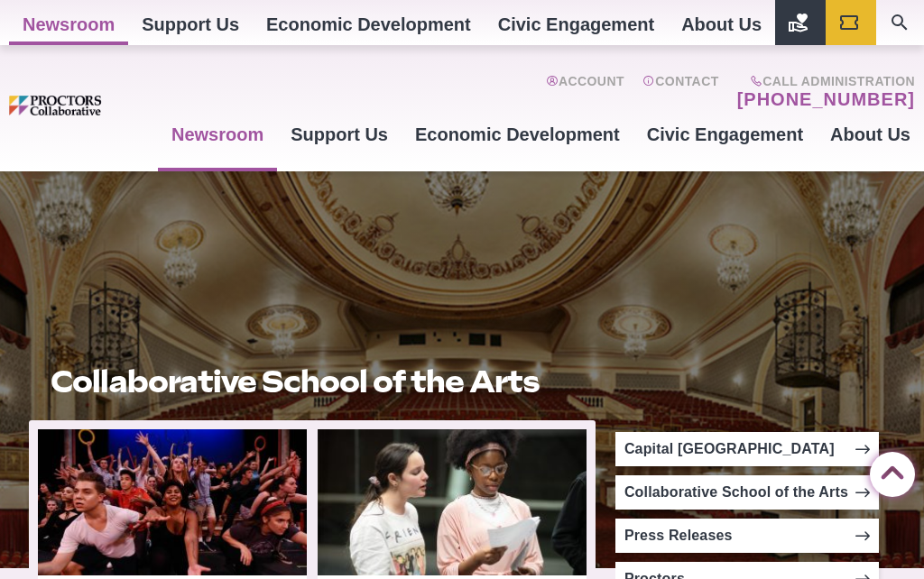 Image resolution: width=924 pixels, height=579 pixels. I want to click on a: Account, so click(584, 92).